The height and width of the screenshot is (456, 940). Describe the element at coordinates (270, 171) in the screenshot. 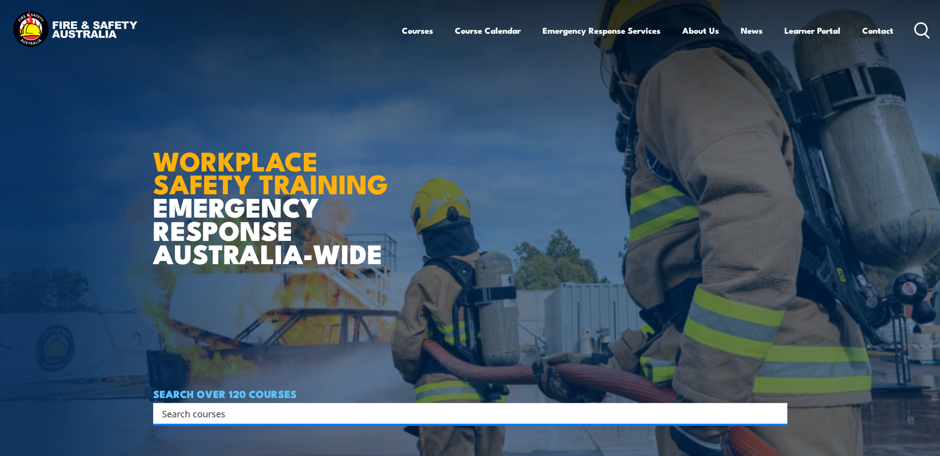

I see `strong: WORKPLACE SAFETY TRAINING` at that location.